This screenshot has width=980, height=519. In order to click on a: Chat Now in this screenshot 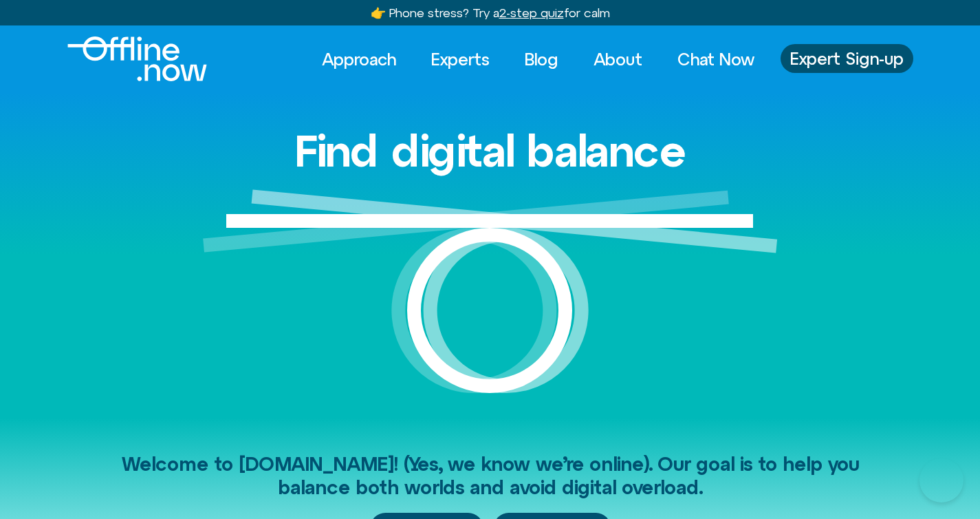, I will do `click(716, 59)`.